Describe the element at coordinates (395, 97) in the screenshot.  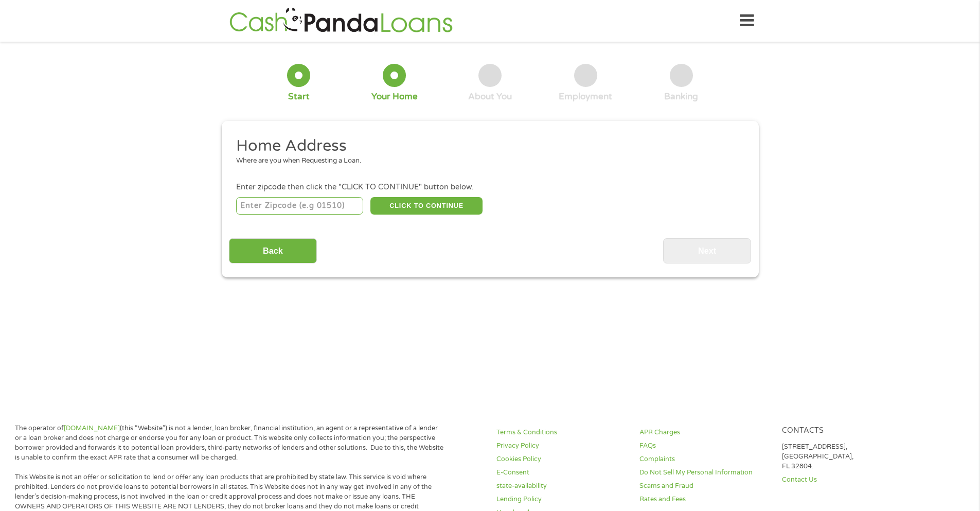
I see `div: Your Home` at that location.